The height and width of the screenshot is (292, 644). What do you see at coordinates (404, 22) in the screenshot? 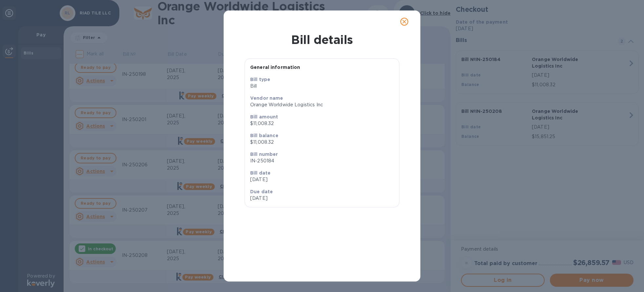
I see `button: close` at bounding box center [404, 22].